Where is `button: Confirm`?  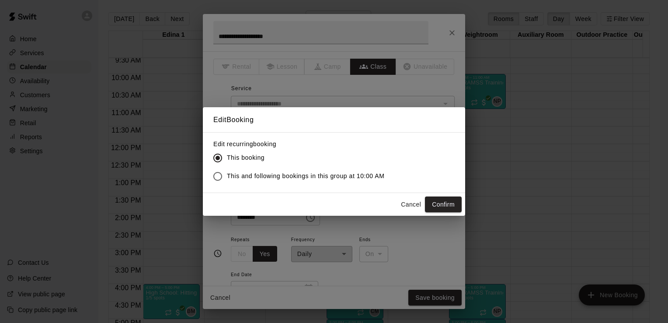 button: Confirm is located at coordinates (443, 204).